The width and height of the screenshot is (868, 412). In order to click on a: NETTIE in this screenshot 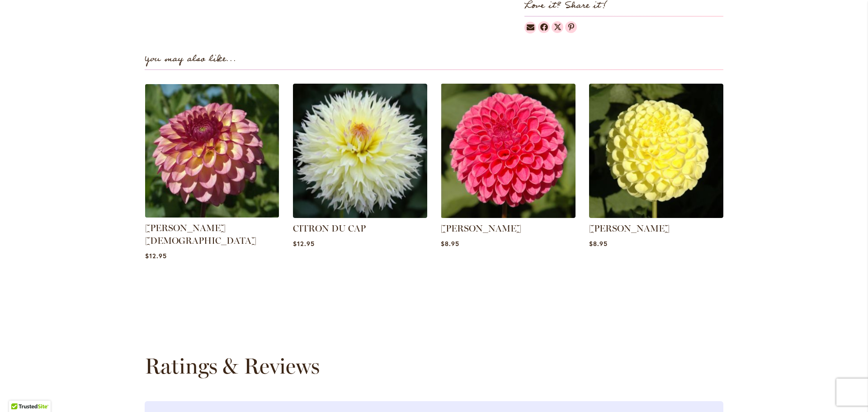, I will do `click(657, 216)`.